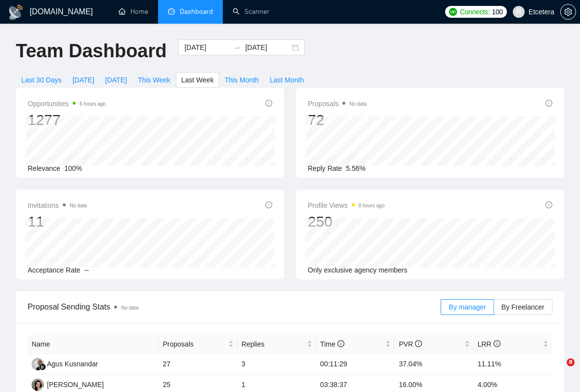 This screenshot has width=580, height=392. What do you see at coordinates (267, 48) in the screenshot?
I see `input: End date` at bounding box center [267, 48].